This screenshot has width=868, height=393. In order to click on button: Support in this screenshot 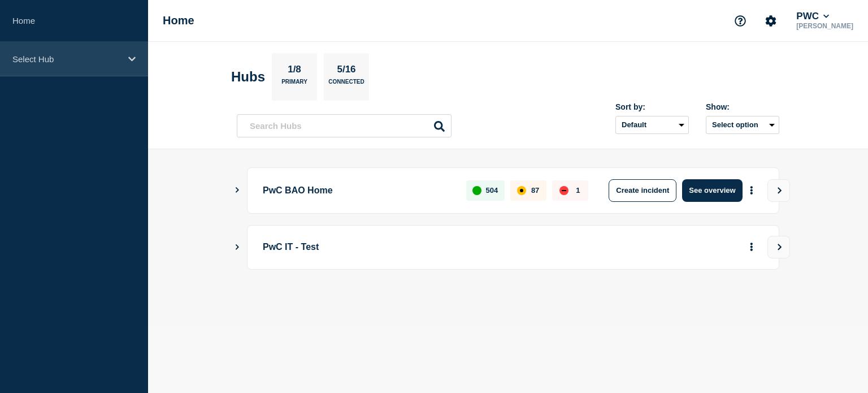, I will do `click(740, 21)`.